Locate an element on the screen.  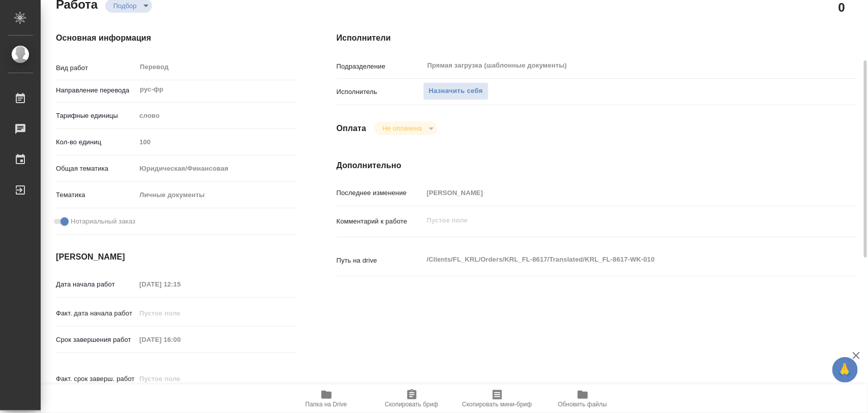
p: Комментарий к работе is located at coordinates (380, 221).